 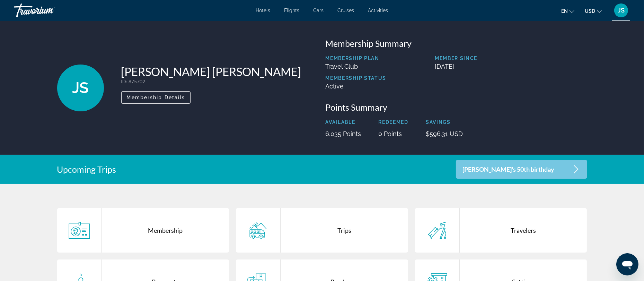 What do you see at coordinates (590, 11) in the screenshot?
I see `span: USD` at bounding box center [590, 11].